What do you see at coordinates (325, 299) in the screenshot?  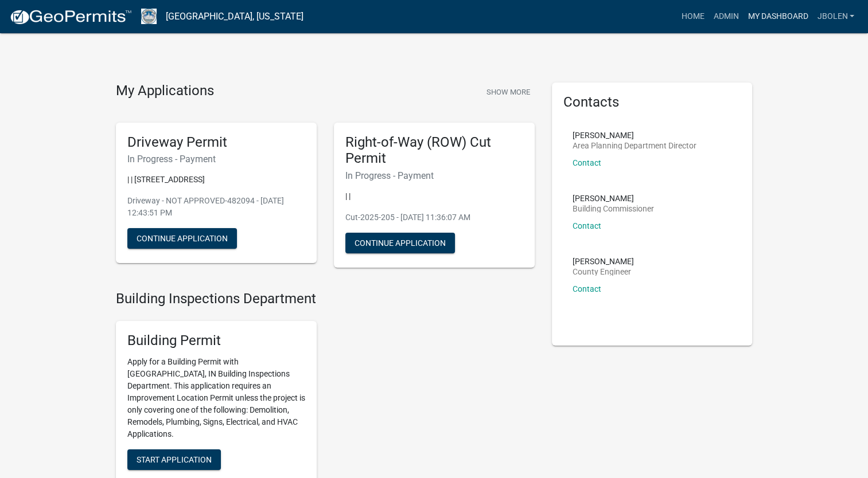 I see `h4: Building Inspections Department` at bounding box center [325, 299].